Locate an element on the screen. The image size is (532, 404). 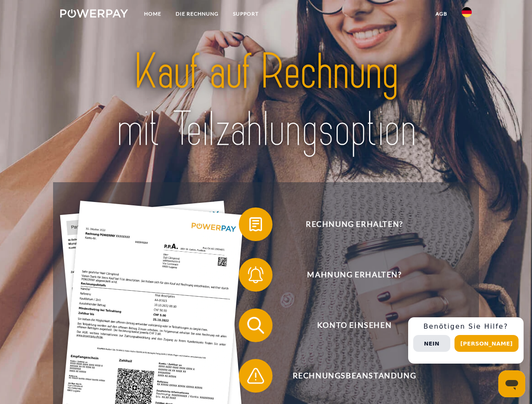
button: Nein is located at coordinates (431, 343).